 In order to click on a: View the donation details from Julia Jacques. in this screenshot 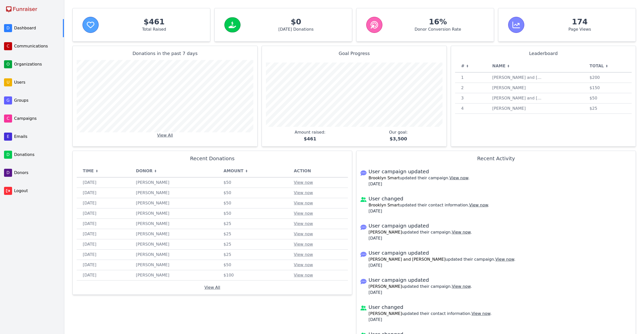, I will do `click(303, 254)`.